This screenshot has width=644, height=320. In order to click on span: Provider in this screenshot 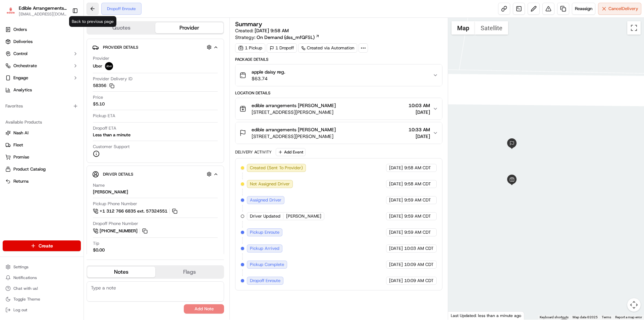, I will do `click(101, 58)`.